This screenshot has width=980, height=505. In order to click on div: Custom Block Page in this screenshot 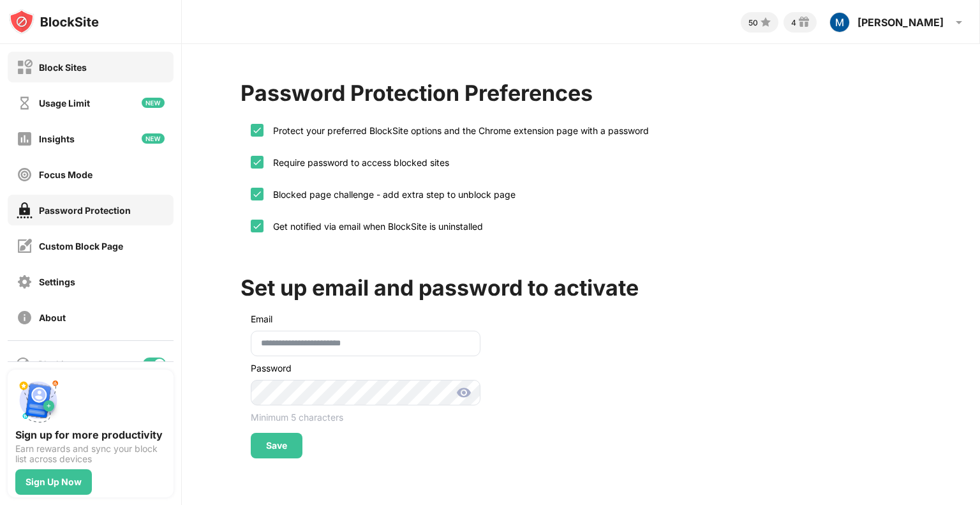, I will do `click(81, 246)`.